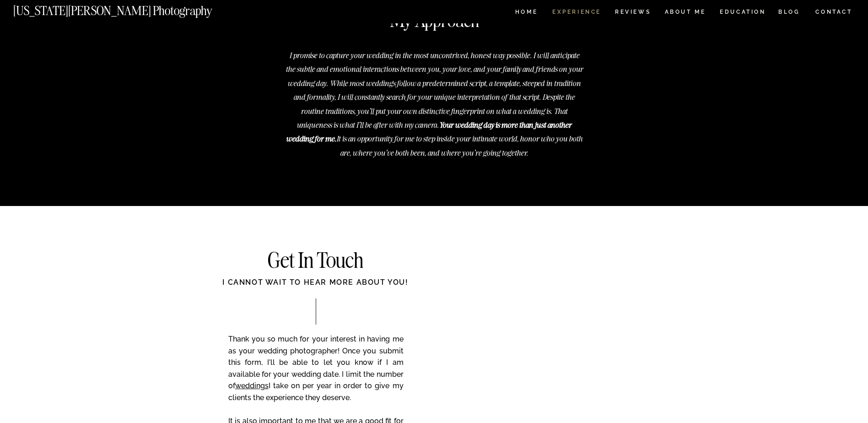  What do you see at coordinates (834, 12) in the screenshot?
I see `nav: CONTACT` at bounding box center [834, 12].